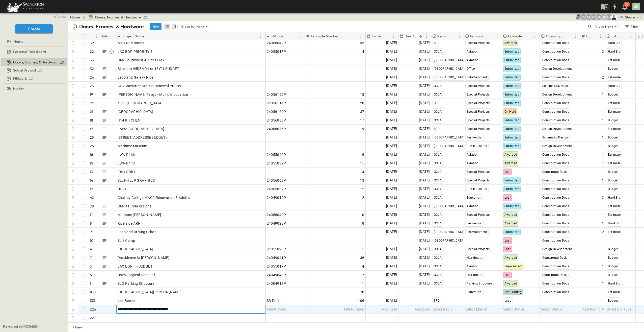 The height and width of the screenshot is (332, 644). What do you see at coordinates (59, 16) in the screenshot?
I see `button: close` at bounding box center [59, 16].